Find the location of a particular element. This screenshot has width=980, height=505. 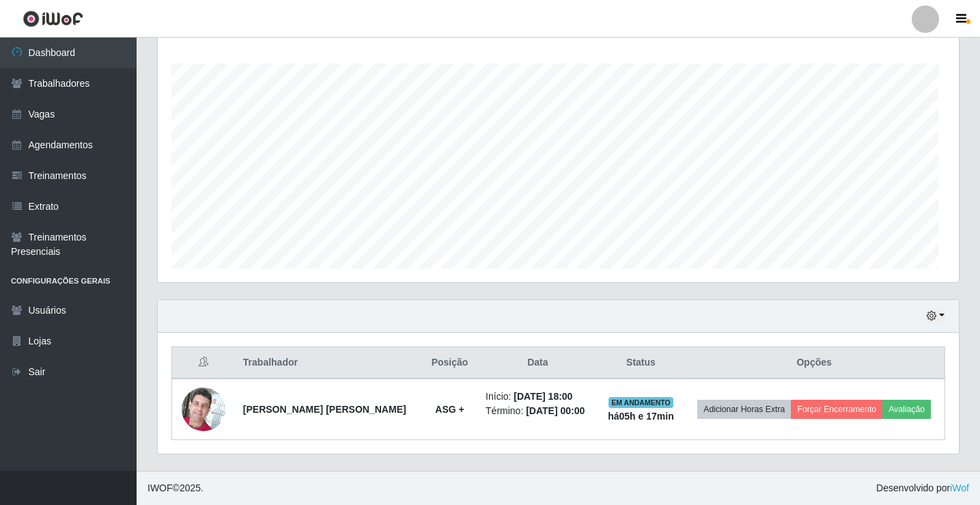

span: © 2025 . is located at coordinates (176, 488).